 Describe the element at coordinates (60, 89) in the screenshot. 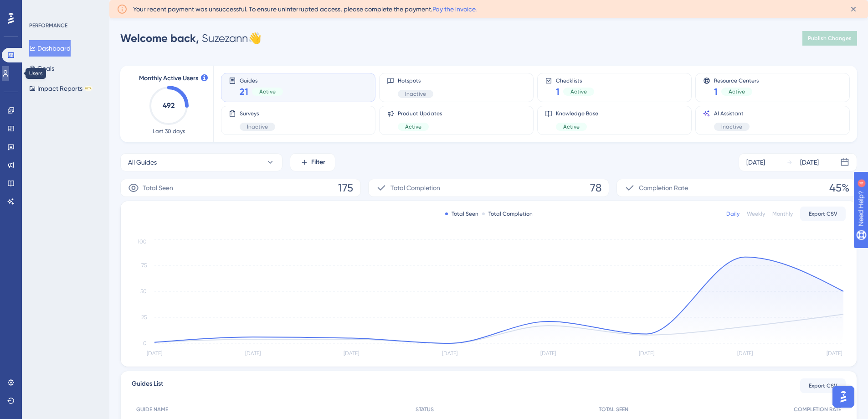

I see `button: Impact ReportsBETA` at that location.